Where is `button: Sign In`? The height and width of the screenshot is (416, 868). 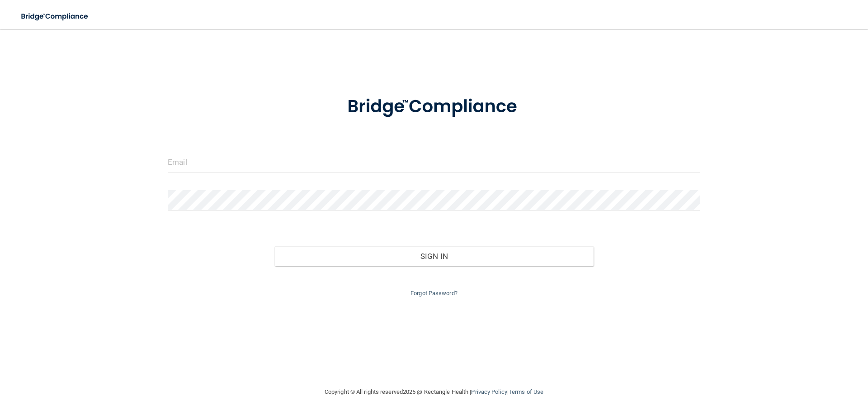 button: Sign In is located at coordinates (434, 256).